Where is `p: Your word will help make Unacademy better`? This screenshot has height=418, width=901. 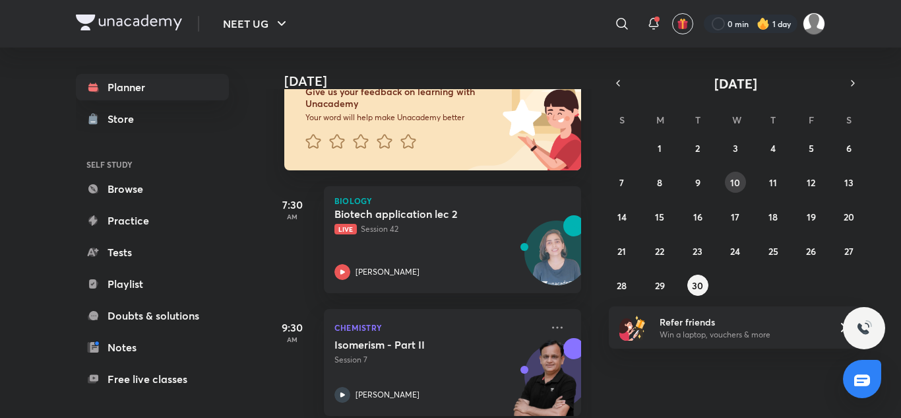
p: Your word will help make Unacademy better is located at coordinates (402, 117).